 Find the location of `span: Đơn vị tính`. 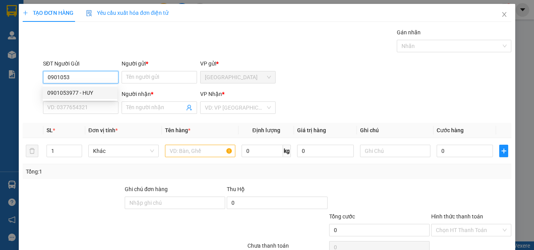

span: Đơn vị tính is located at coordinates (103, 131).